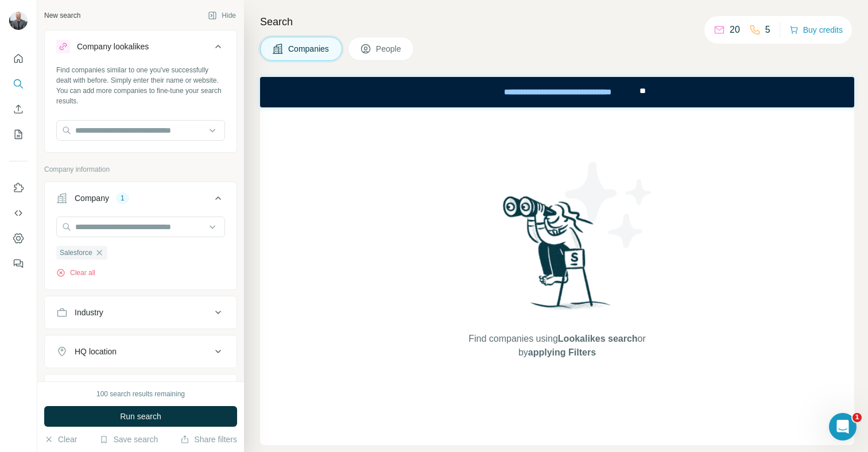  What do you see at coordinates (297, 15) in the screenshot?
I see `div: Upgrade plan for full access to Surfe` at bounding box center [297, 15].